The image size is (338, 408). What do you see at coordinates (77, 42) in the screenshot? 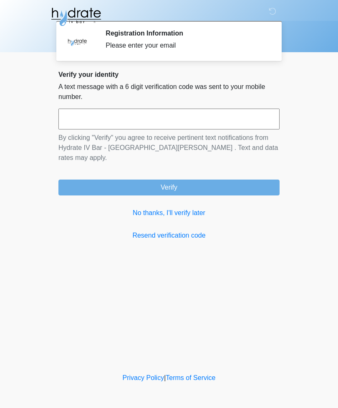
I see `img: Agent Avatar` at bounding box center [77, 42].